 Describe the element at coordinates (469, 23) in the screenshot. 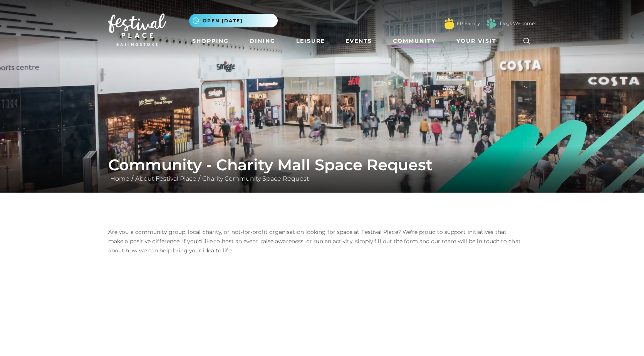

I see `a: FP Family` at that location.